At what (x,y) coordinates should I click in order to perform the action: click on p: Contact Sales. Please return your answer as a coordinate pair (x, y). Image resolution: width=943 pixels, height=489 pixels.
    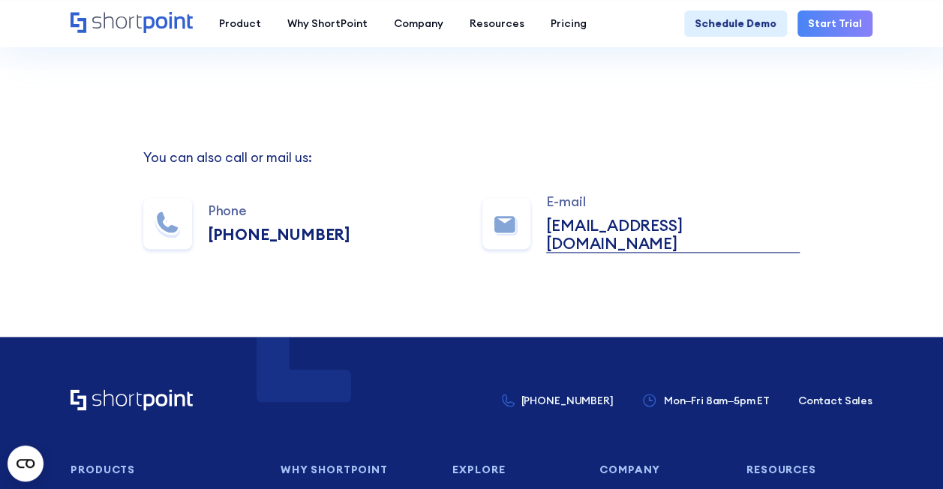
    Looking at the image, I should click on (835, 401).